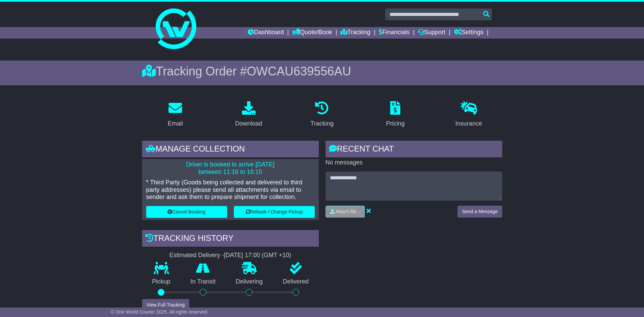  Describe the element at coordinates (394, 33) in the screenshot. I see `a: Financials` at that location.